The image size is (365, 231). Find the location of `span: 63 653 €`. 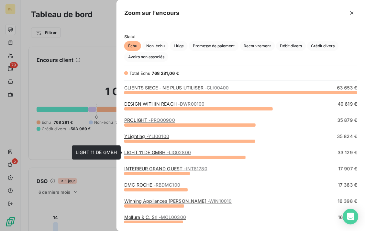

span: 63 653 € is located at coordinates (347, 88).